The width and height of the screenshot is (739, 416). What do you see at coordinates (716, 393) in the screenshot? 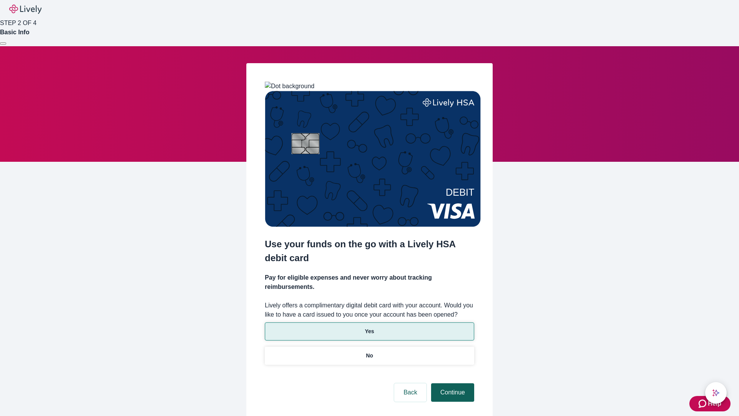
I see `svg: Lively AI Assistant` at bounding box center [716, 393].